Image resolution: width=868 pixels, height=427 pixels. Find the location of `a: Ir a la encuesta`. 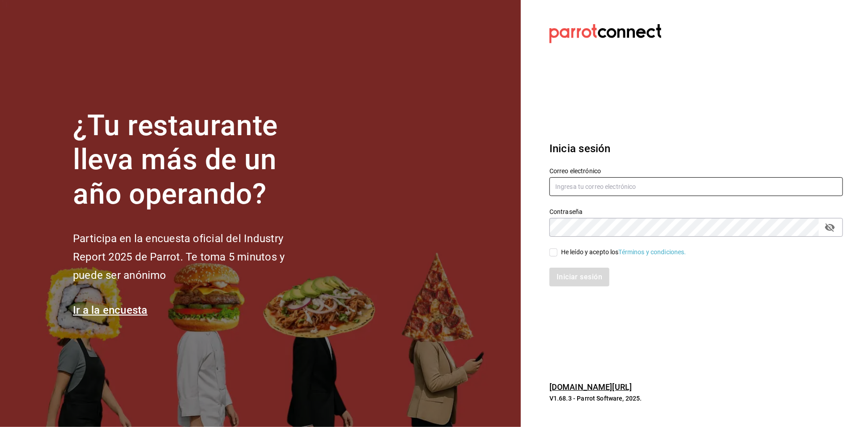

a: Ir a la encuesta is located at coordinates (110, 310).